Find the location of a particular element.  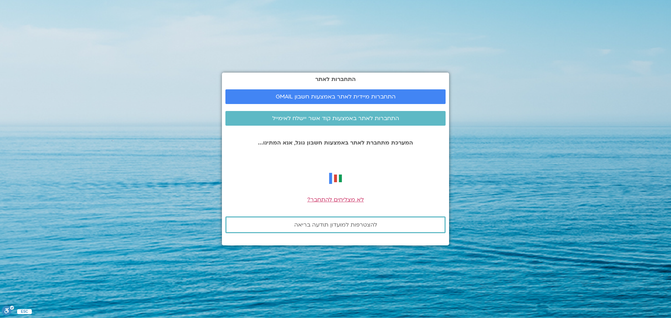

span: להצטרפות למועדון תודעה בריאה is located at coordinates (335, 225).